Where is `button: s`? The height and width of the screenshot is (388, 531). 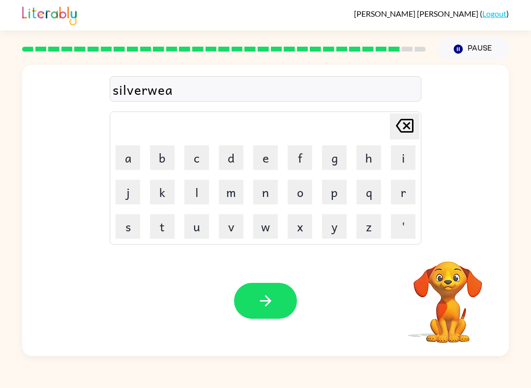
button: s is located at coordinates (128, 227).